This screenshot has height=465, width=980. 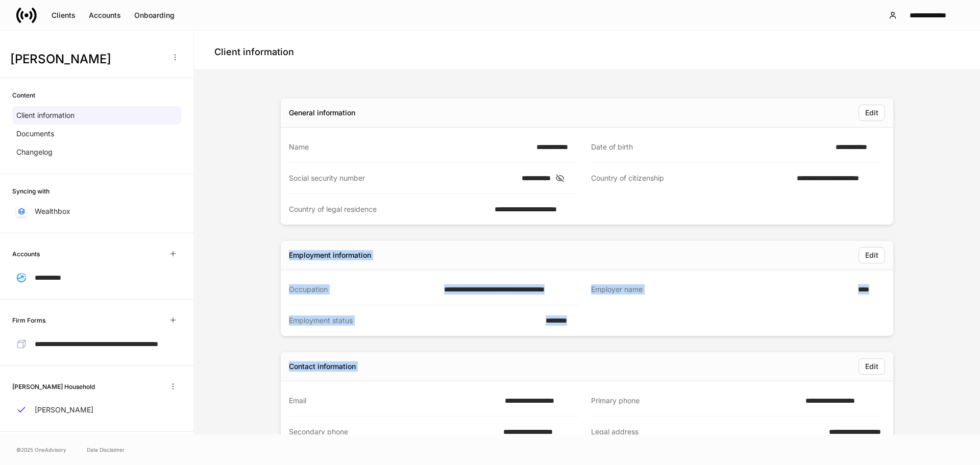 I want to click on div: Country of citizenship, so click(x=691, y=178).